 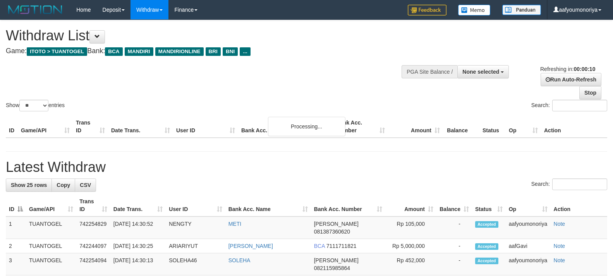 I want to click on td: ARIARIYUT, so click(x=195, y=246).